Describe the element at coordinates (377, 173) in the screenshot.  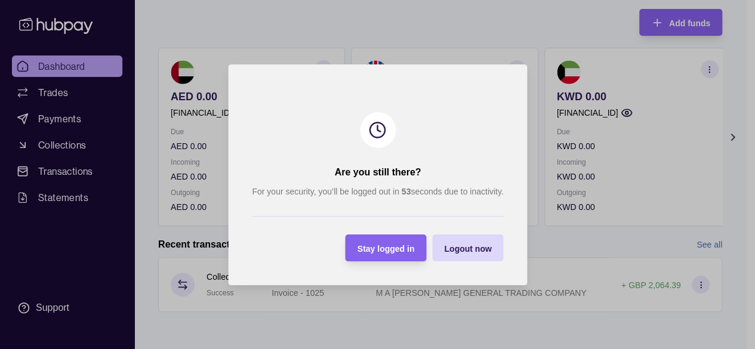
I see `h2: Are you still there?` at that location.